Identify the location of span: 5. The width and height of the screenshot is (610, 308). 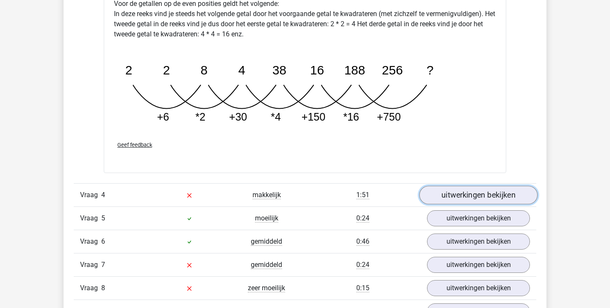
(103, 218).